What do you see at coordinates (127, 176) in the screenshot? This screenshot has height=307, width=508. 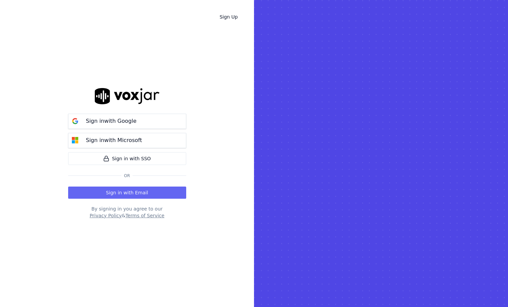 I see `span: Or` at bounding box center [127, 176].